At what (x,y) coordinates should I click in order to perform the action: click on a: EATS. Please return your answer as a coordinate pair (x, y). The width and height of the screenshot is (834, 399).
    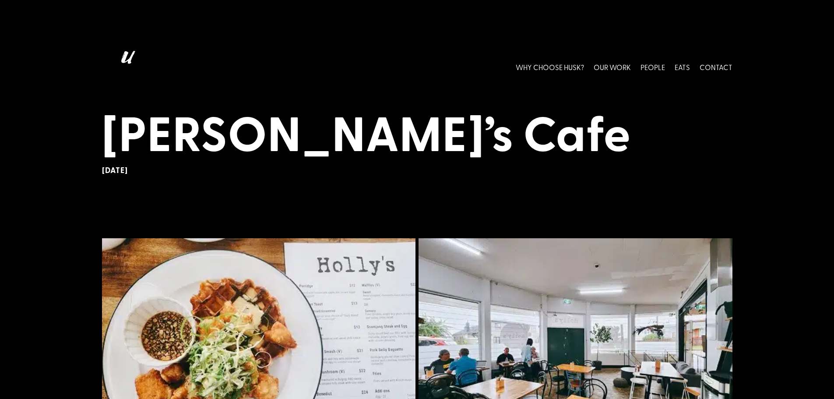
    Looking at the image, I should click on (682, 67).